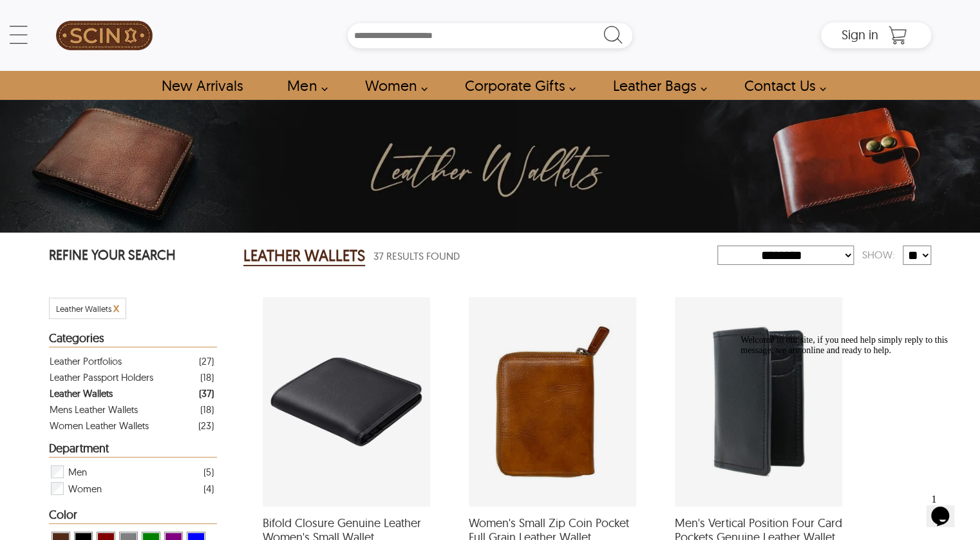  I want to click on div: Filter Leather Portfolios, so click(132, 361).